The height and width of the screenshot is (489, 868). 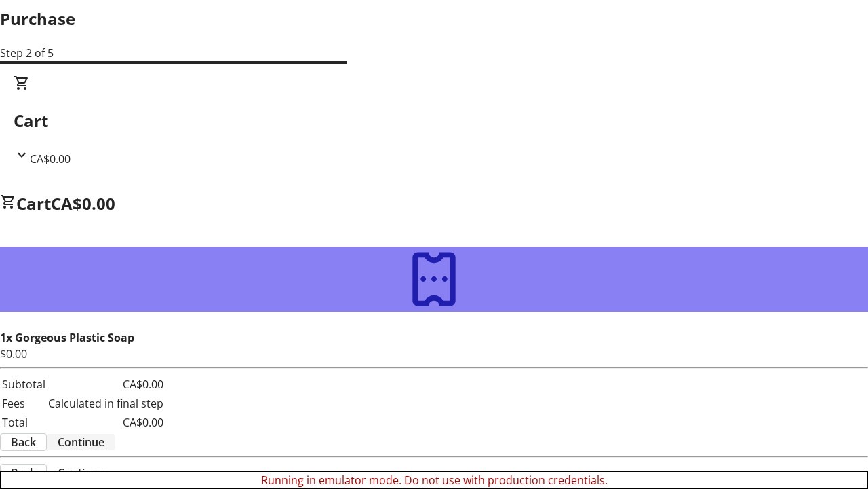 What do you see at coordinates (434, 121) in the screenshot?
I see `div: CartCA$0.00` at bounding box center [434, 121].